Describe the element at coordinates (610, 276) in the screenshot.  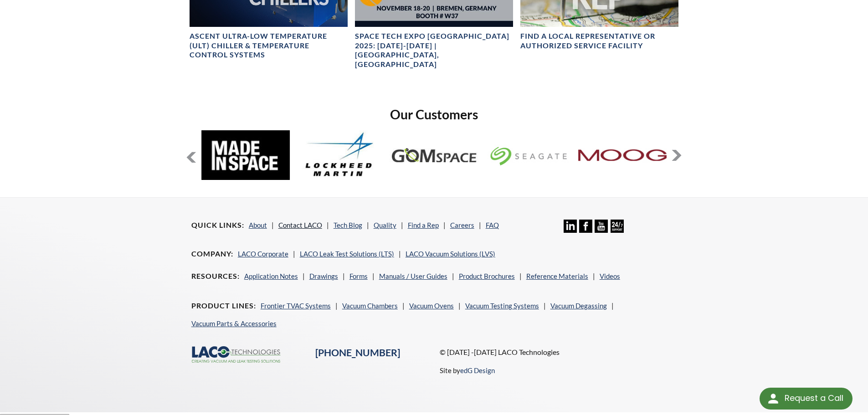
I see `a: Videos` at that location.